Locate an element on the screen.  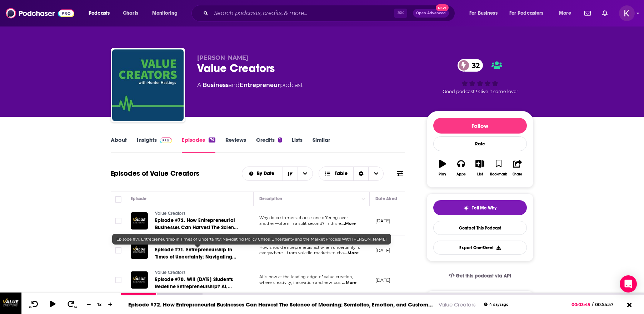
span: ⌘ K is located at coordinates (400, 13).